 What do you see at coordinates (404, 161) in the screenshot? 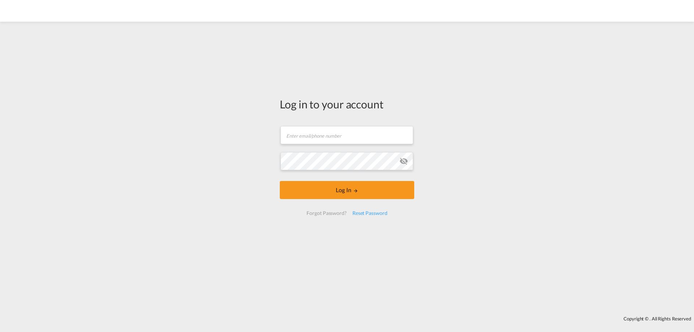
I see `md-icon: icon-eye-off` at bounding box center [404, 161].